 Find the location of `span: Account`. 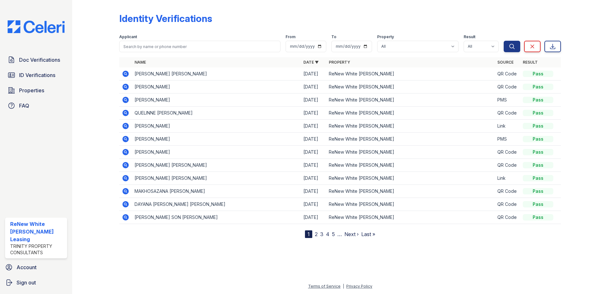

span: Account is located at coordinates (26, 267).